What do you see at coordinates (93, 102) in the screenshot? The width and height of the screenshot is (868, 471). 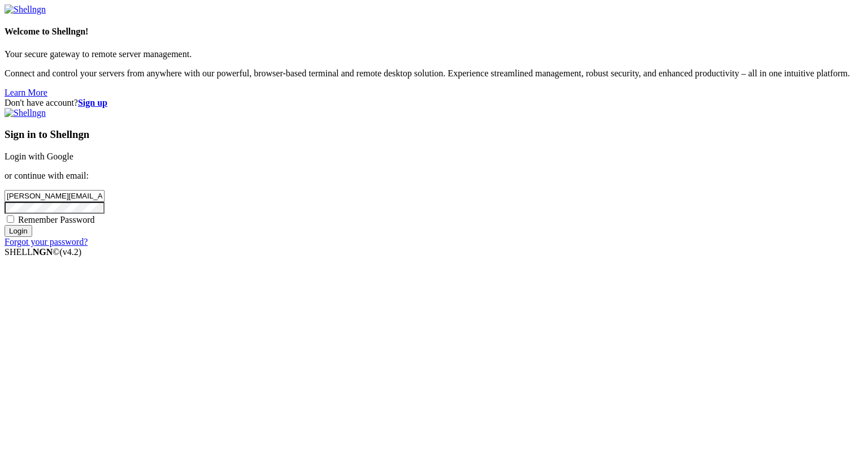 I see `a: Sign up` at bounding box center [93, 102].